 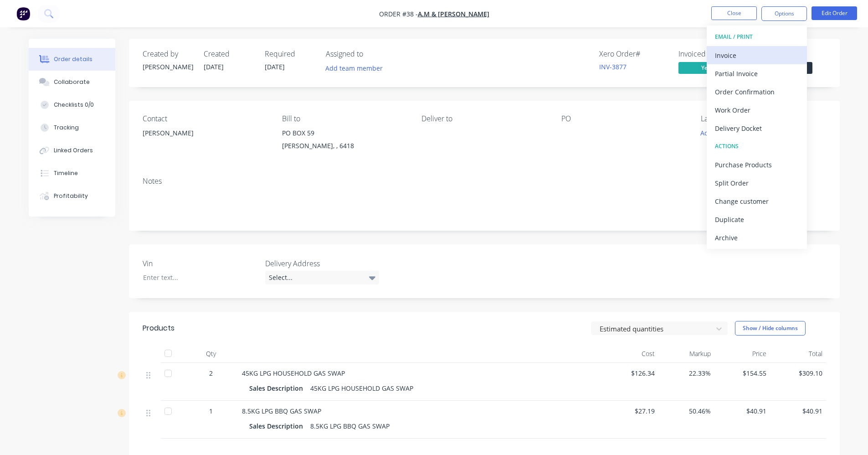 I want to click on a: INV-3877, so click(x=613, y=67).